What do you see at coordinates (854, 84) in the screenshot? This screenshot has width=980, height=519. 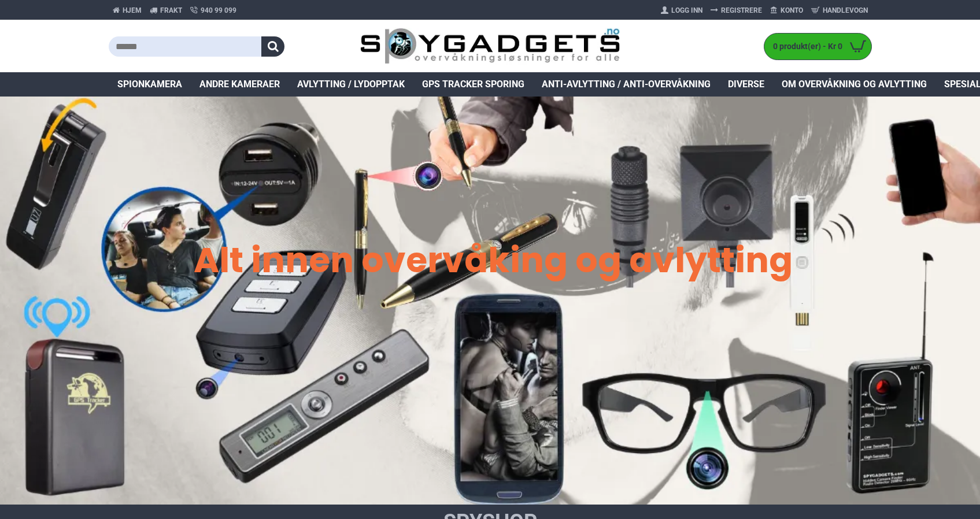 I see `a: Om overvåkning og avlytting` at bounding box center [854, 84].